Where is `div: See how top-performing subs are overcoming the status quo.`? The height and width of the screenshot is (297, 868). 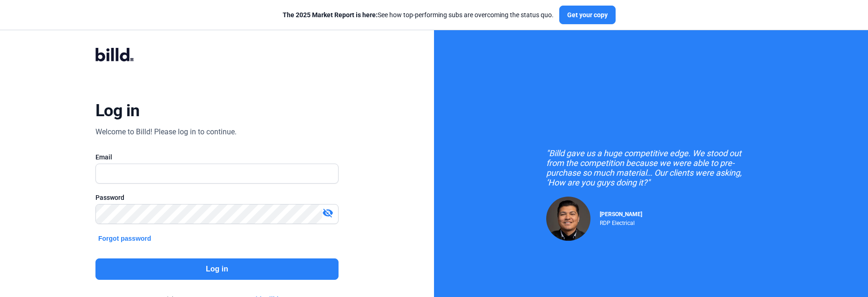 div: See how top-performing subs are overcoming the status quo. is located at coordinates (418, 15).